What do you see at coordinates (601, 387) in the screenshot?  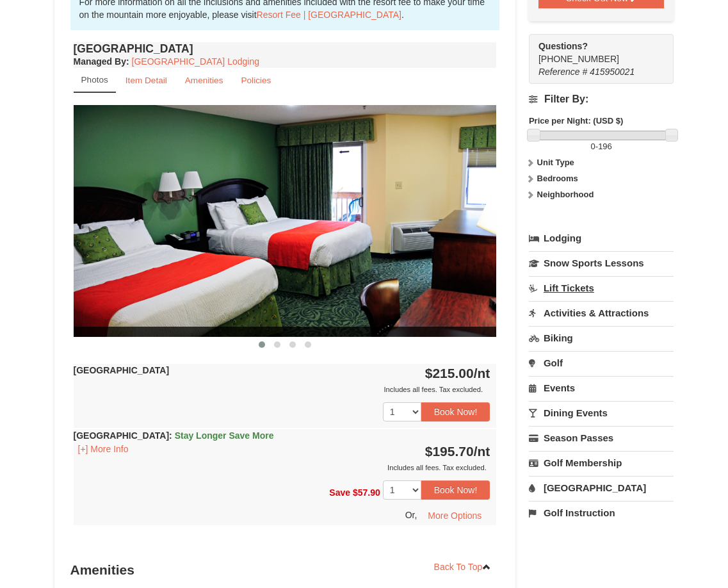 I see `a: Events` at bounding box center [601, 387].